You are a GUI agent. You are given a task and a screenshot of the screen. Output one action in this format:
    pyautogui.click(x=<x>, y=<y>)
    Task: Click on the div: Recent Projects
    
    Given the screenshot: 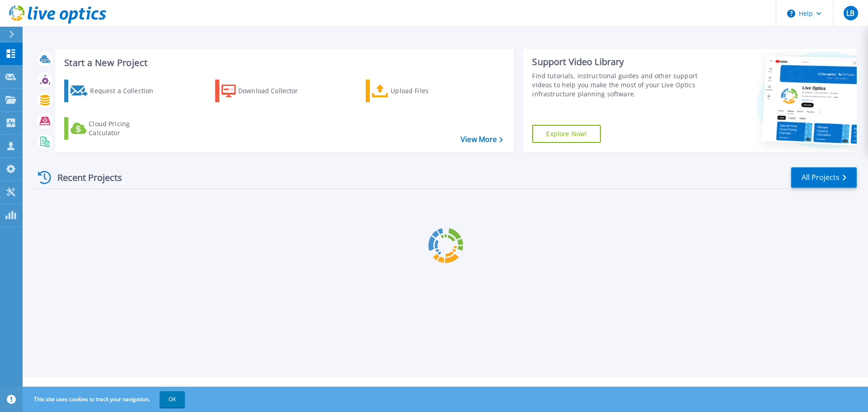 What is the action you would take?
    pyautogui.click(x=85, y=177)
    